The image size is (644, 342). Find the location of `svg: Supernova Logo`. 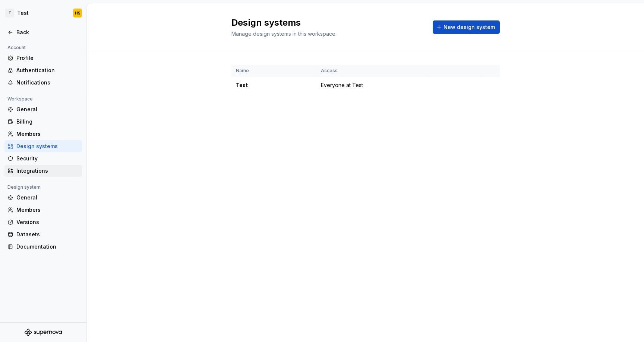

svg: Supernova Logo is located at coordinates (43, 332).